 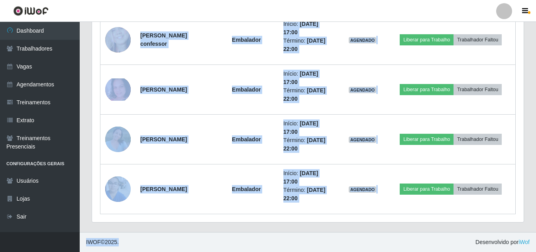 What do you see at coordinates (524, 242) in the screenshot?
I see `a: iWof` at bounding box center [524, 242].